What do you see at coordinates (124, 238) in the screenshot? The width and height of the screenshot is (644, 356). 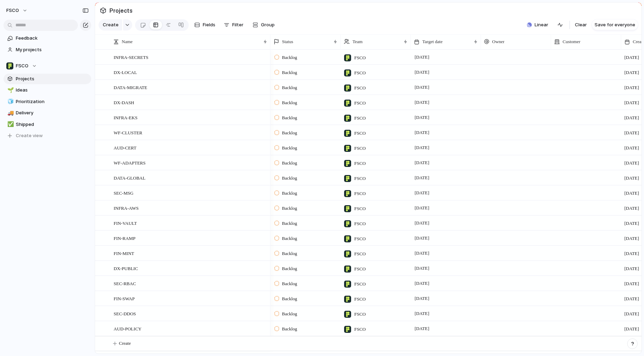 I see `span: FIN-RAMP` at bounding box center [124, 238].